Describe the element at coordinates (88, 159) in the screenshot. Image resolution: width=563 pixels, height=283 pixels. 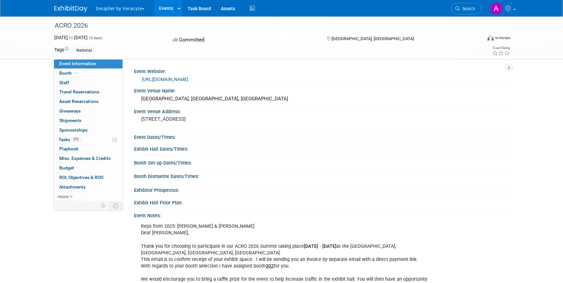
I see `a: Misc. Expenses & Credits` at that location.